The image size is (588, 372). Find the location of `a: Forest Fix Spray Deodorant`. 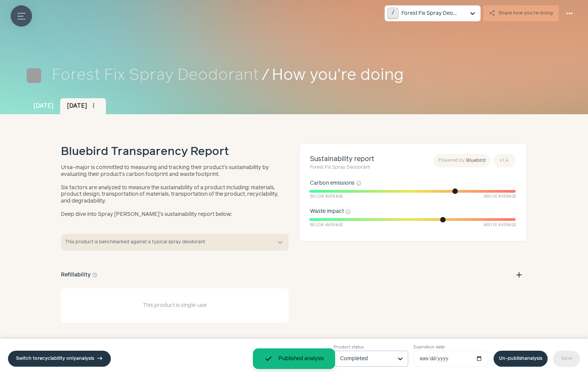

a: Forest Fix Spray Deodorant is located at coordinates (155, 75).